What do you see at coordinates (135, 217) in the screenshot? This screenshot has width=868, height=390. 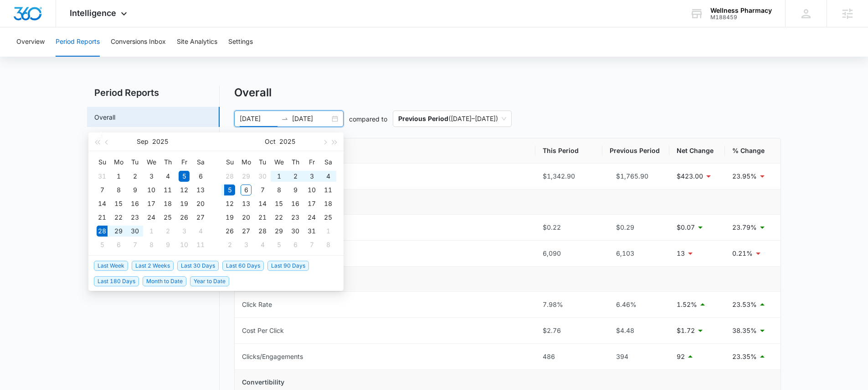 I see `td: 2025-09-23` at bounding box center [135, 217].